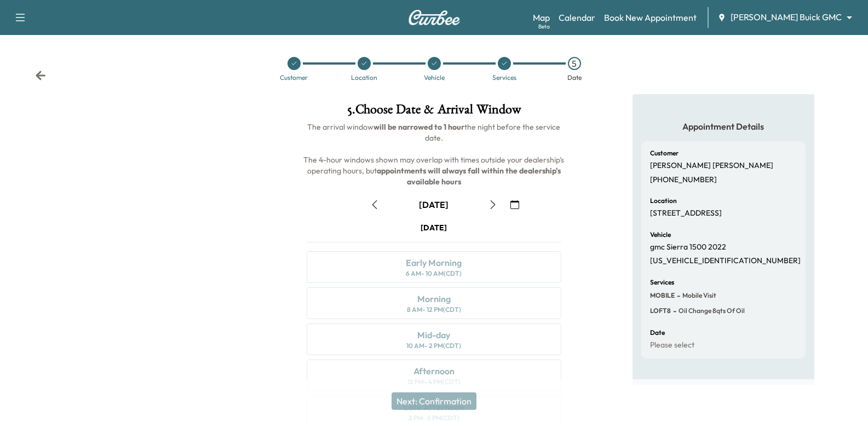  What do you see at coordinates (662, 296) in the screenshot?
I see `span: MOBILE` at bounding box center [662, 296].